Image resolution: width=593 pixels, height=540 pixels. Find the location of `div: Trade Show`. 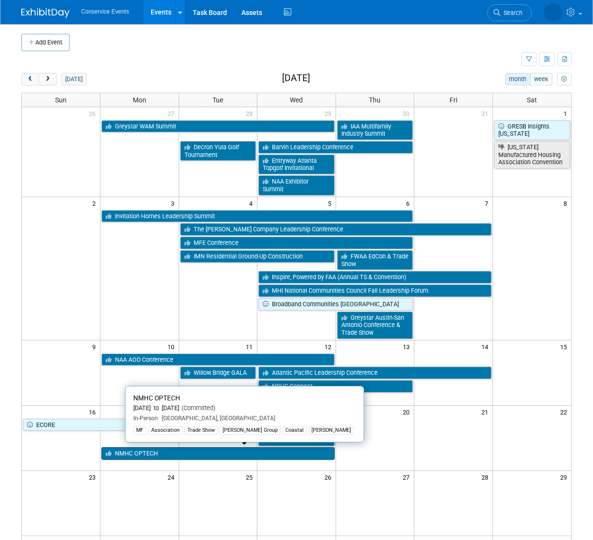

div: Trade Show is located at coordinates (201, 431).